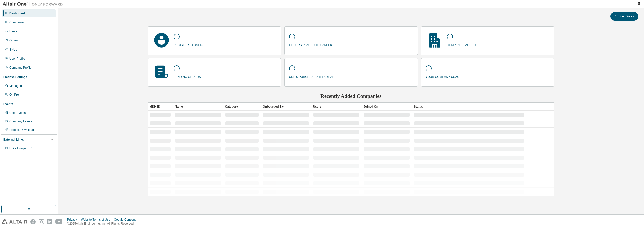 This screenshot has height=229, width=644. I want to click on div: Status, so click(469, 107).